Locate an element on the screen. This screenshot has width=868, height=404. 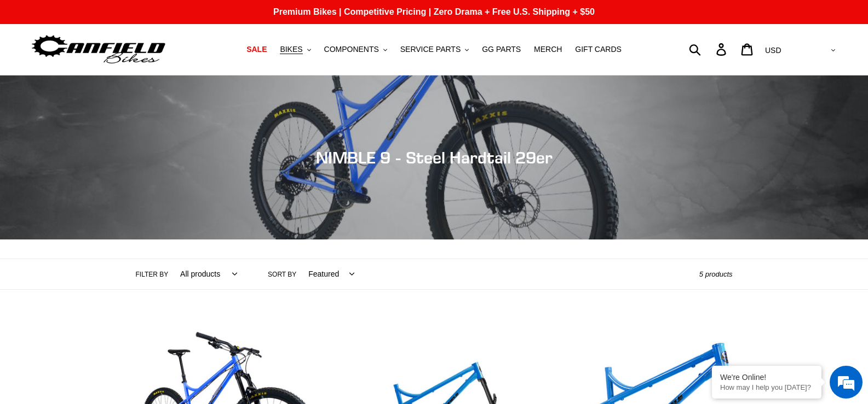
span: SALE is located at coordinates (256, 49).